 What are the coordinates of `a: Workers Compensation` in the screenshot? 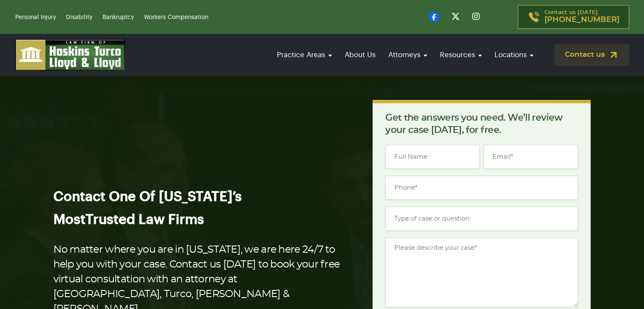 It's located at (176, 17).